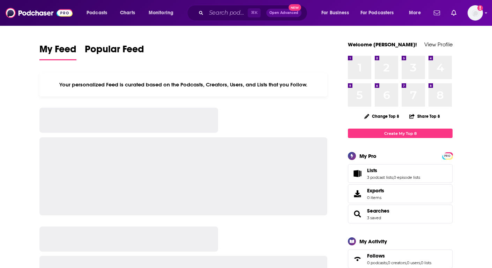 Image resolution: width=492 pixels, height=268 pixels. What do you see at coordinates (377, 13) in the screenshot?
I see `span: For Podcasters` at bounding box center [377, 13].